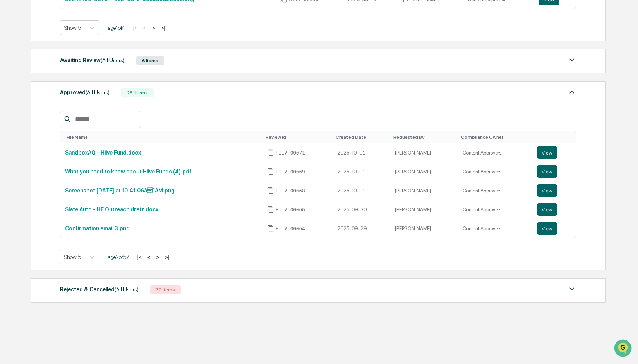 The height and width of the screenshot is (364, 638). Describe the element at coordinates (361, 210) in the screenshot. I see `td: 2025-09-30` at that location.